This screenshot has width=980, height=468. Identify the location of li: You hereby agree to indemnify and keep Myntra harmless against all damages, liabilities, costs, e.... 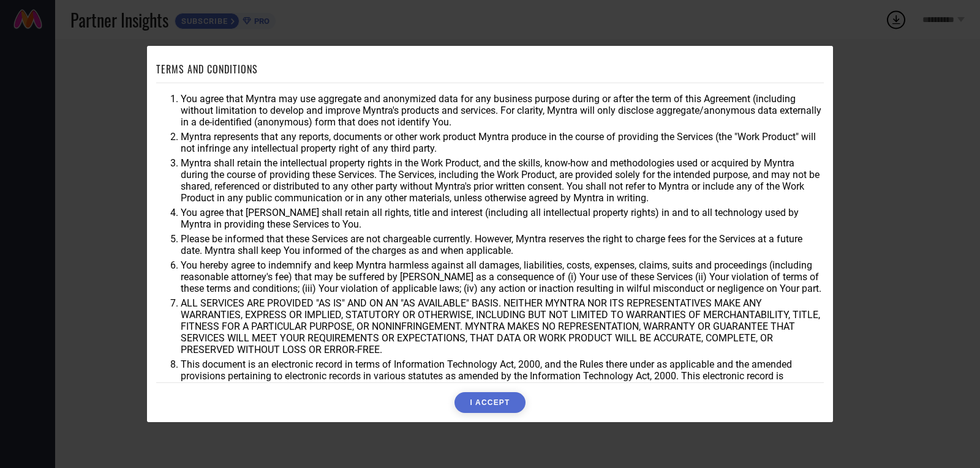
(502, 277).